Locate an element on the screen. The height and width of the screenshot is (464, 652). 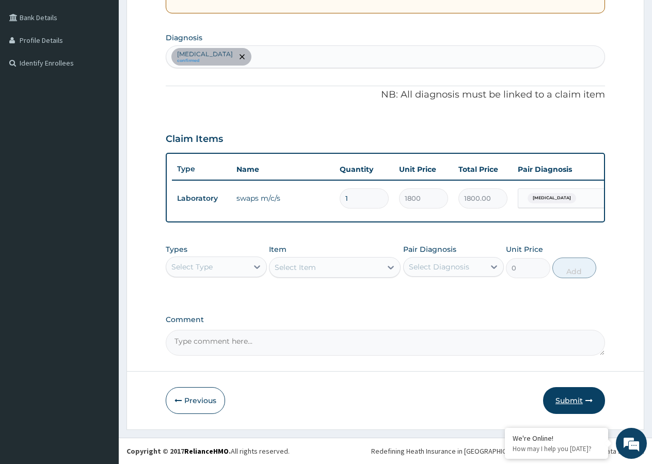
p: How may I help you today? is located at coordinates (557, 449).